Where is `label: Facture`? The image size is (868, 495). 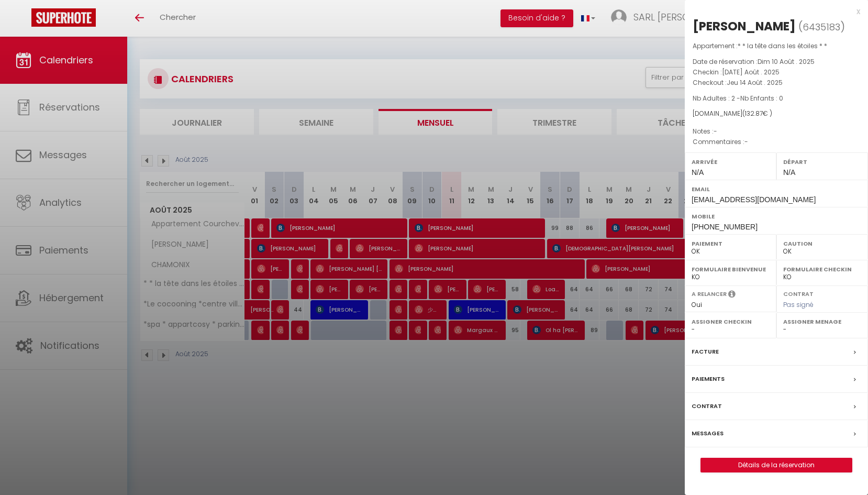
label: Facture is located at coordinates (705, 351).